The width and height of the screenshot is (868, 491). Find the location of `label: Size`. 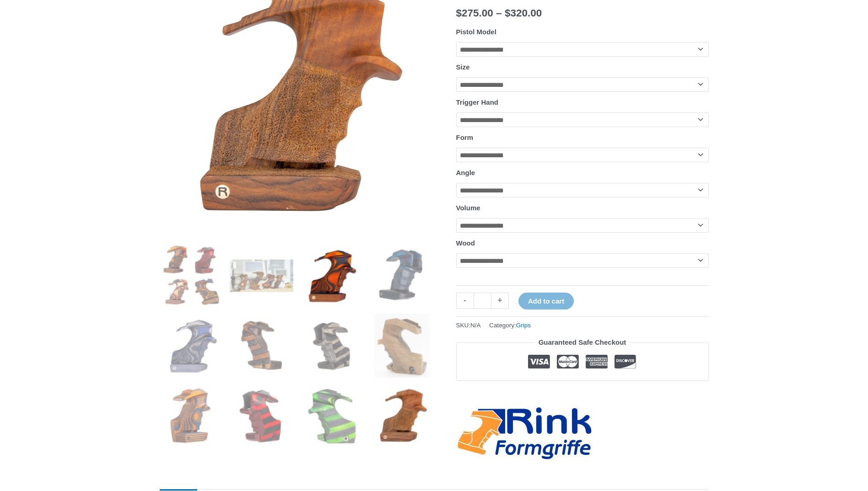

label: Size is located at coordinates (463, 67).